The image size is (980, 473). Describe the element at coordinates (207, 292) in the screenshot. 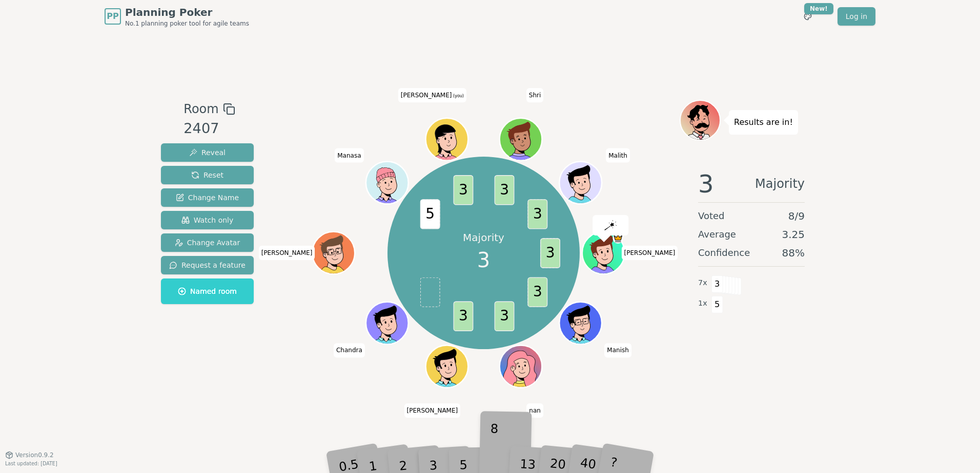

I see `button: Named room` at that location.